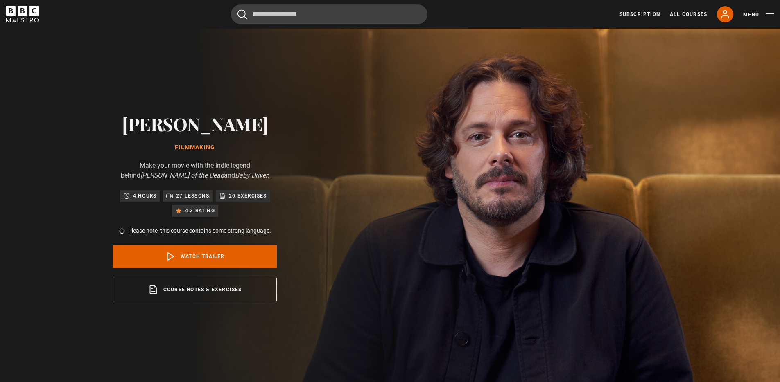 The image size is (780, 382). What do you see at coordinates (251, 175) in the screenshot?
I see `i: Baby Driver` at bounding box center [251, 175].